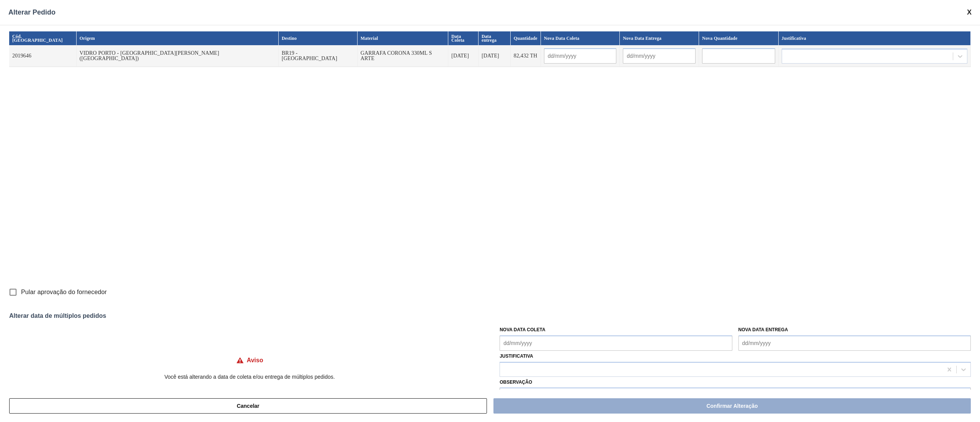 The width and height of the screenshot is (980, 422). Describe the element at coordinates (516, 356) in the screenshot. I see `label: Justificativa` at that location.